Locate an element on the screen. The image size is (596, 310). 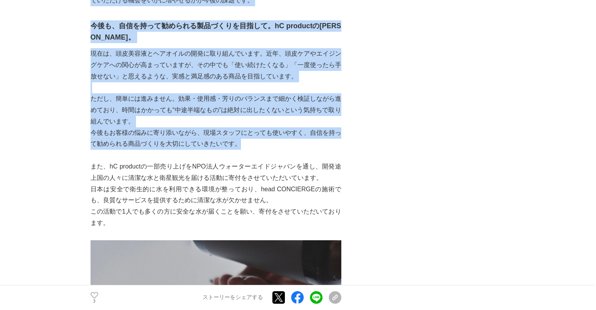
p: ストーリーをシェアする is located at coordinates (233, 298).